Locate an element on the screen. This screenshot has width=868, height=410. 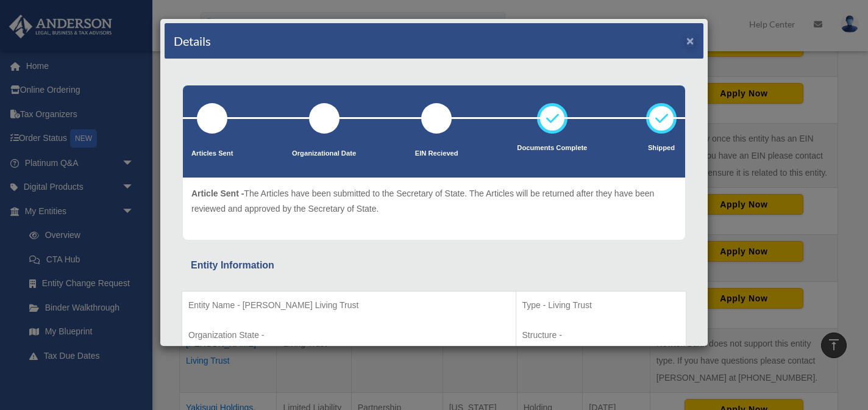
p: Type - Living Trust is located at coordinates (601, 305).